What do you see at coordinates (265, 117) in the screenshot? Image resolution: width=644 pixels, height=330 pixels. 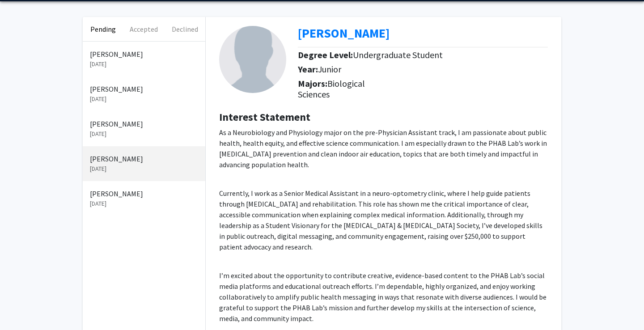 I see `b: Interest Statement` at bounding box center [265, 117].